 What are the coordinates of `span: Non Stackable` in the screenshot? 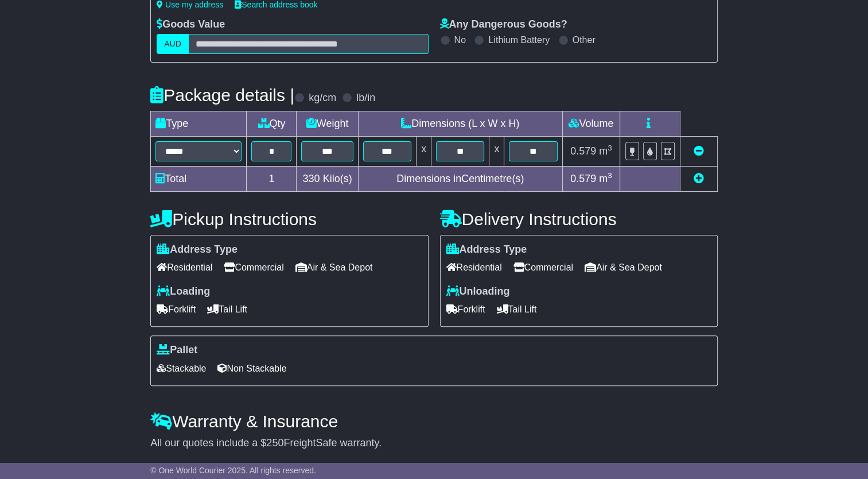 It's located at (252, 368).